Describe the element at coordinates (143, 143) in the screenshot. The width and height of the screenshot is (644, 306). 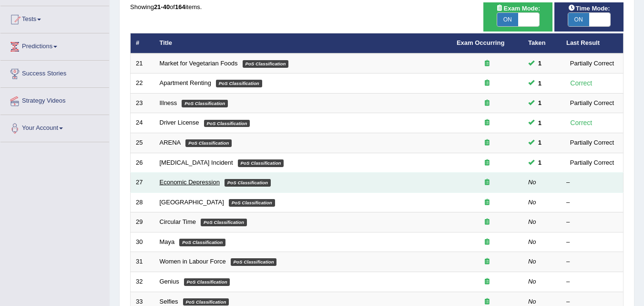
I see `td: 25` at that location.